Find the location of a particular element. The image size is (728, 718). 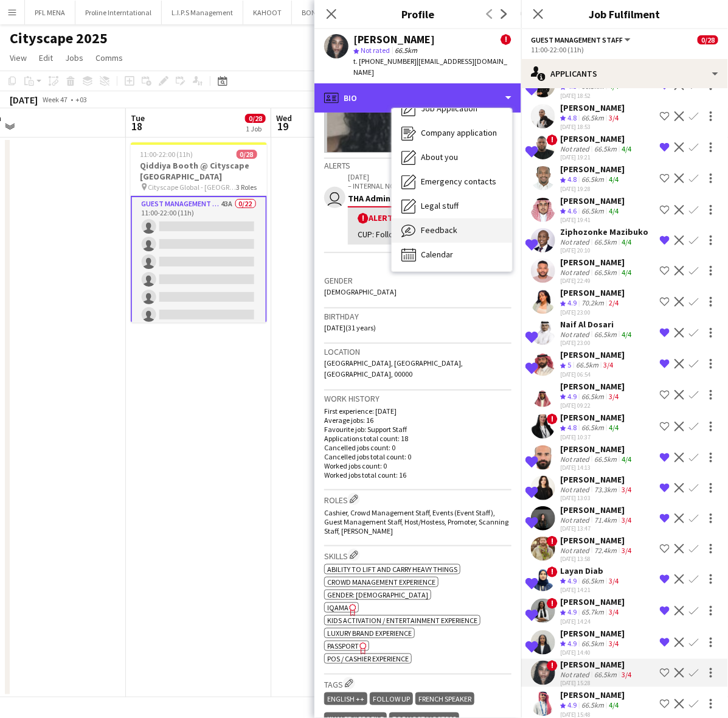

span: 4.8 is located at coordinates (572, 179).